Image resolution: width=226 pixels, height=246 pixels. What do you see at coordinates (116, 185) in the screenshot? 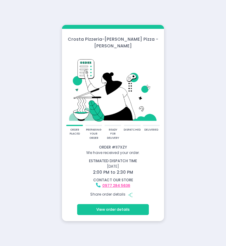
I see `a: 0977 284 5636` at bounding box center [116, 185].